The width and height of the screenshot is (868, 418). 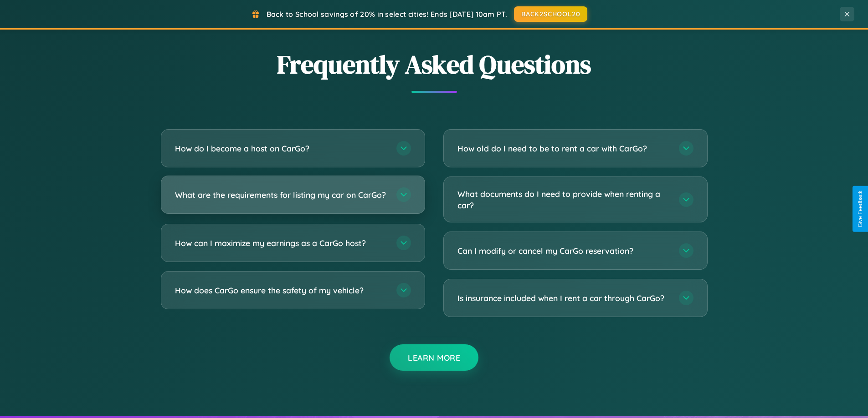 What do you see at coordinates (563, 251) in the screenshot?
I see `h3: Can I modify or cancel my CarGo reservation?` at bounding box center [563, 251].